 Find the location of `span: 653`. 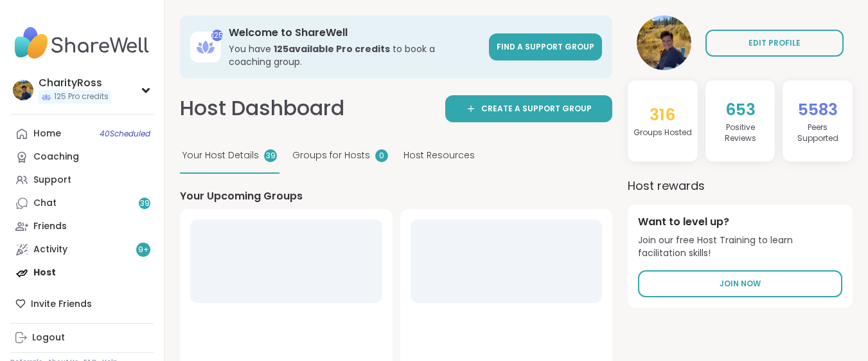

span: 653 is located at coordinates (740, 110).